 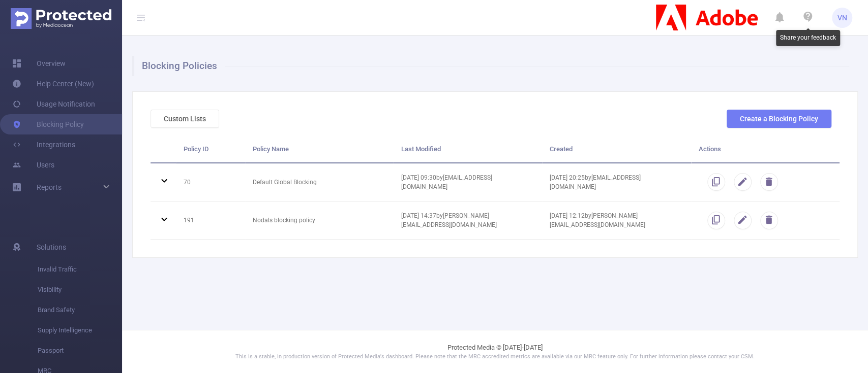 I want to click on a: Overview, so click(x=39, y=63).